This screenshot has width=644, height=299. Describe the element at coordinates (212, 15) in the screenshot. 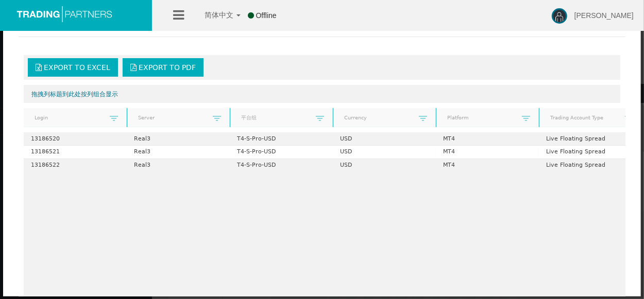

I see `span: 简体中文` at that location.